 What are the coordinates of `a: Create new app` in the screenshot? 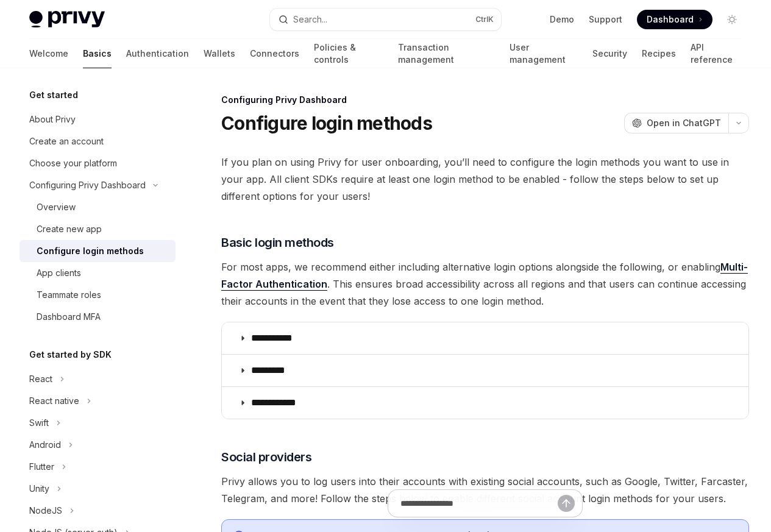 It's located at (98, 229).